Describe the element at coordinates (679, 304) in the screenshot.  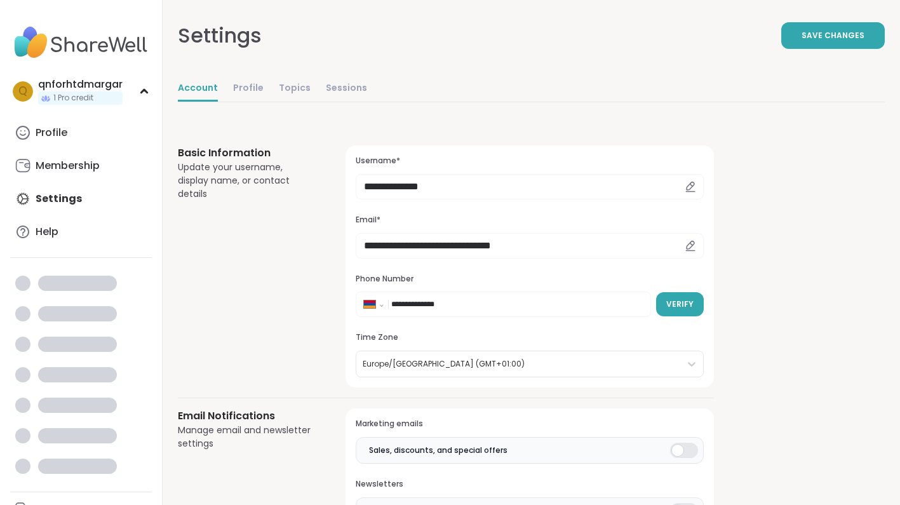
I see `span: Verify` at that location.